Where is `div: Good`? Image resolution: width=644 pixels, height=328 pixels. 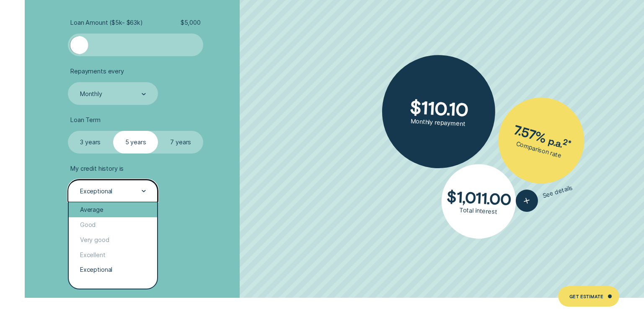
div: Good is located at coordinates (113, 225).